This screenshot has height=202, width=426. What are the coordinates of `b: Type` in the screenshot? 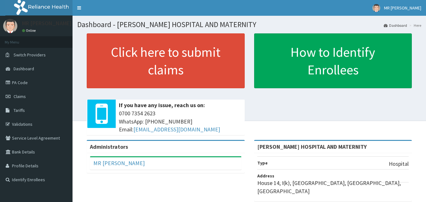 It's located at (262, 163).